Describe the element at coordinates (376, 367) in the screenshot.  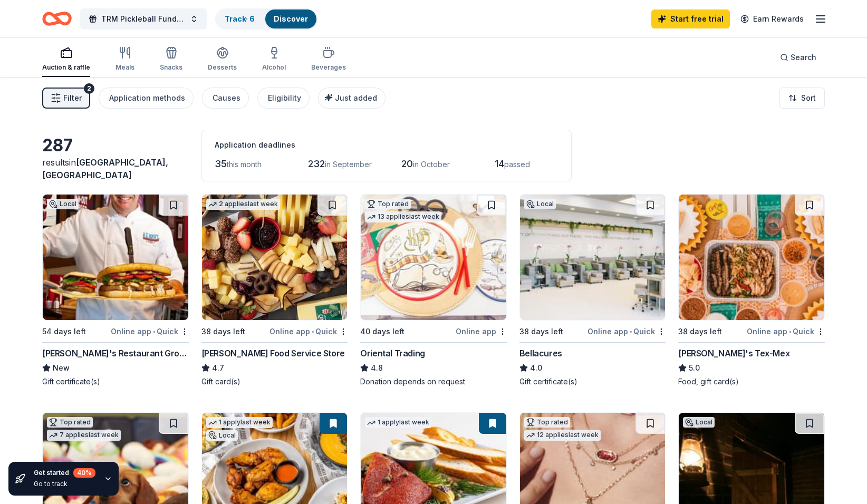
I see `span: 4.8` at that location.